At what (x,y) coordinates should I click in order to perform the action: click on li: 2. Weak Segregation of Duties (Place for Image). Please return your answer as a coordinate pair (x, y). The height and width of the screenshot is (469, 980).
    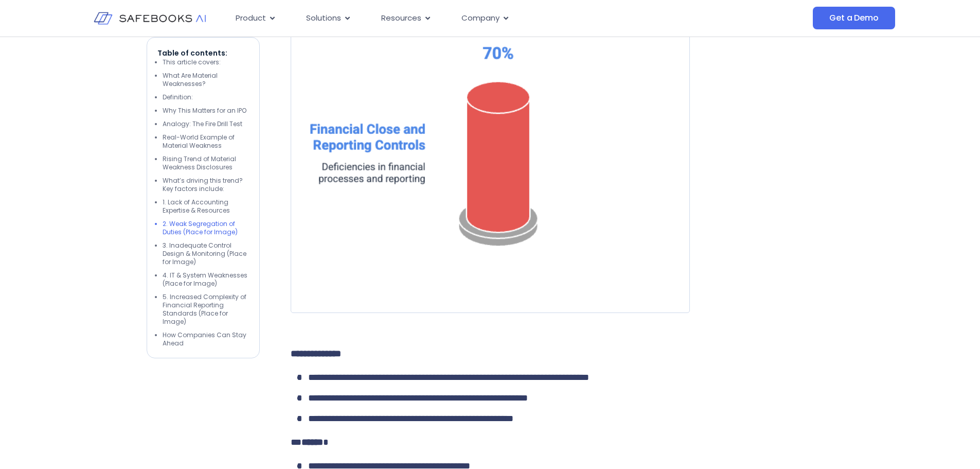
    Looking at the image, I should click on (206, 228).